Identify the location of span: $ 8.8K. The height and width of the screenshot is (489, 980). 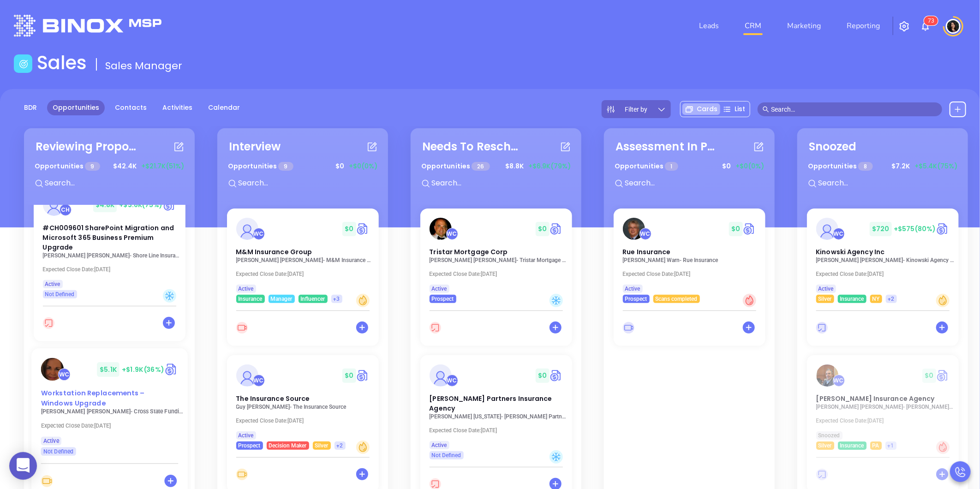
(514, 166).